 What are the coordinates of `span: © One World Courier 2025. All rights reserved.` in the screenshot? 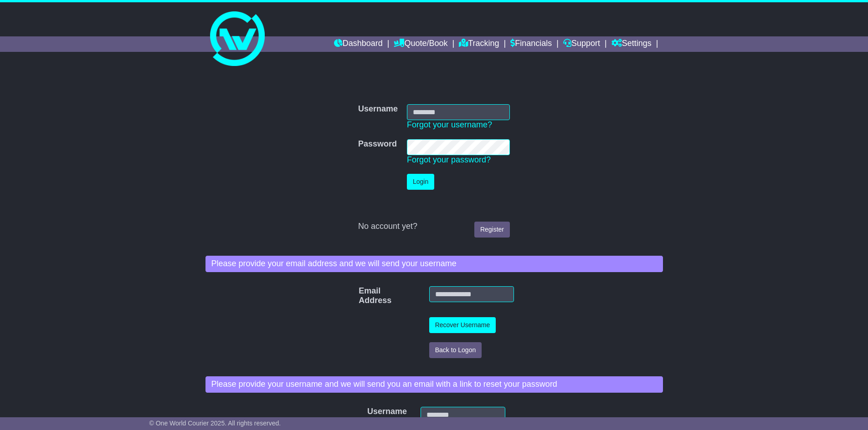 It's located at (215, 423).